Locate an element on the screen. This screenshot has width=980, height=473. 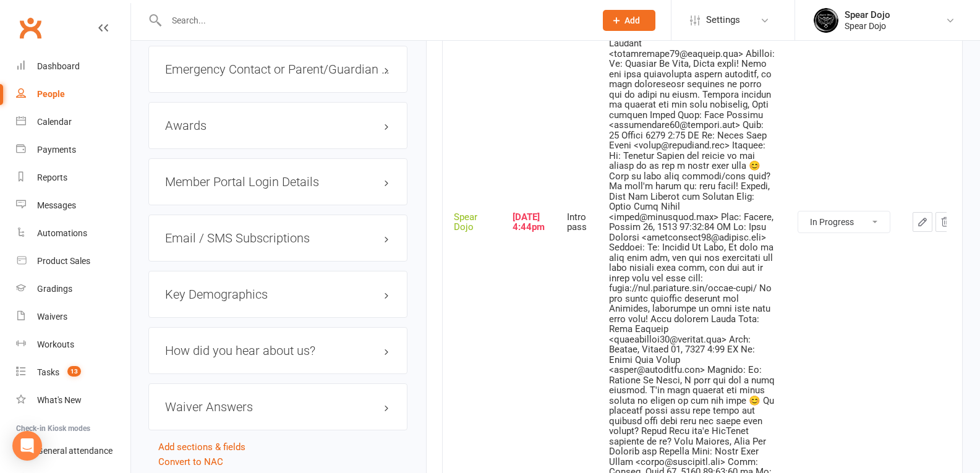
span: Add is located at coordinates (632, 20).